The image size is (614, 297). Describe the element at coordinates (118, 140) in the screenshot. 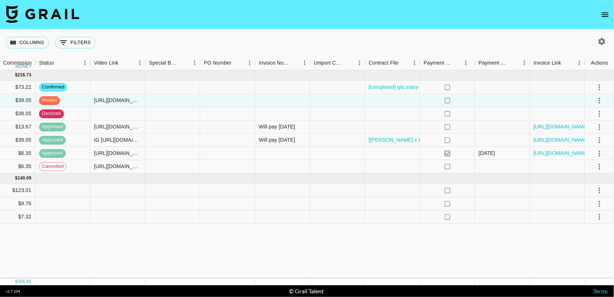

I see `div: IG https://www.instagram.com/reel/DO9SqMzkzMH/?igsh=MTh3NzUzbnQyeGhxOA== TT: https://www.tiktok.c...` at that location.